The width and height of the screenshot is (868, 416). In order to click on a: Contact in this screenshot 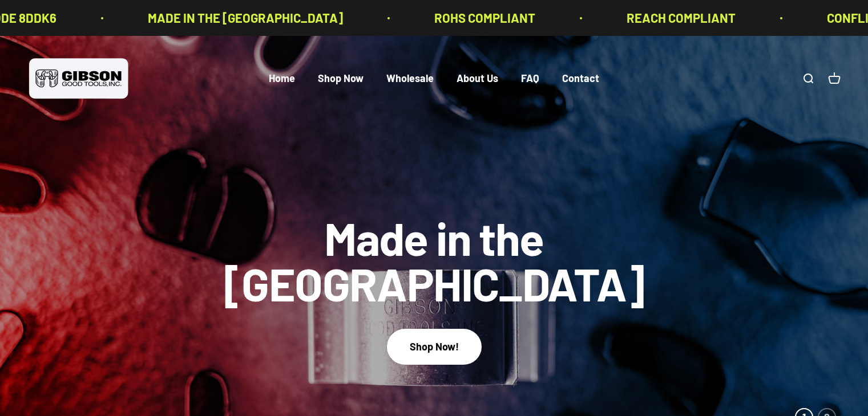, I will do `click(580, 79)`.